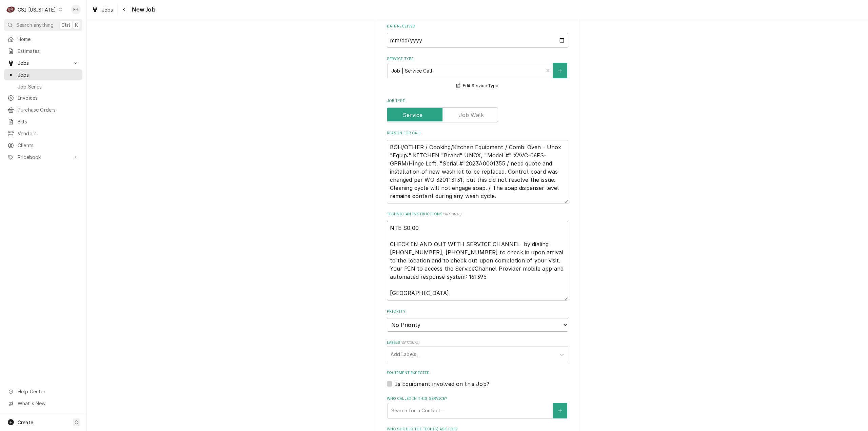  What do you see at coordinates (48, 403) in the screenshot?
I see `span: What's New` at bounding box center [48, 403].